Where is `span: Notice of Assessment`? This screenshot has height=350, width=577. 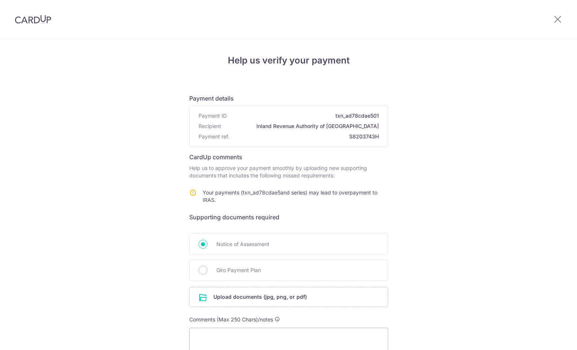
span: Notice of Assessment is located at coordinates (298, 244).